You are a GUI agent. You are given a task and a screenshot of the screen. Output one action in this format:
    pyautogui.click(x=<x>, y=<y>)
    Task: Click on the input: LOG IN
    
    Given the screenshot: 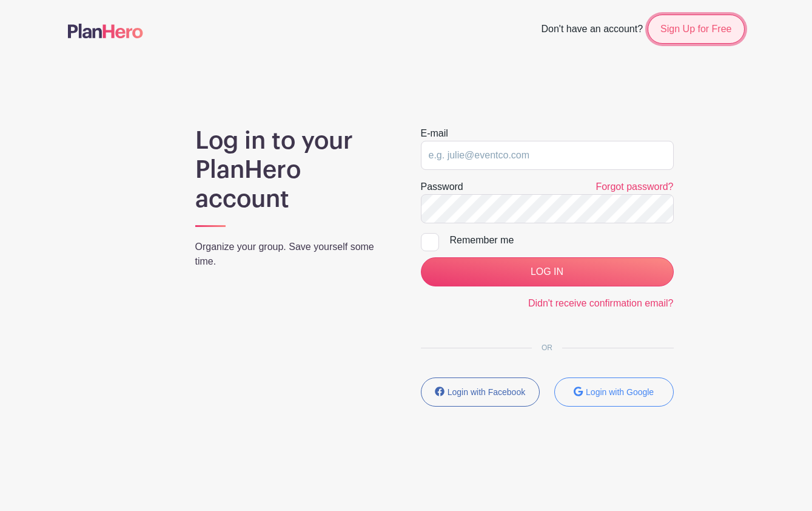 What is the action you would take?
    pyautogui.click(x=547, y=272)
    